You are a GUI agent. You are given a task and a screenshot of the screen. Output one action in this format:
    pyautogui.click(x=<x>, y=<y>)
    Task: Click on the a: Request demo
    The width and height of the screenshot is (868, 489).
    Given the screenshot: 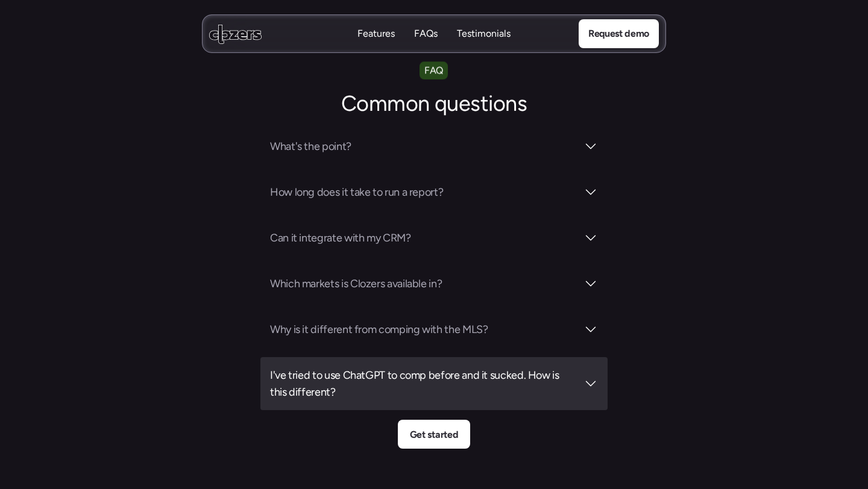 What is the action you would take?
    pyautogui.click(x=618, y=33)
    